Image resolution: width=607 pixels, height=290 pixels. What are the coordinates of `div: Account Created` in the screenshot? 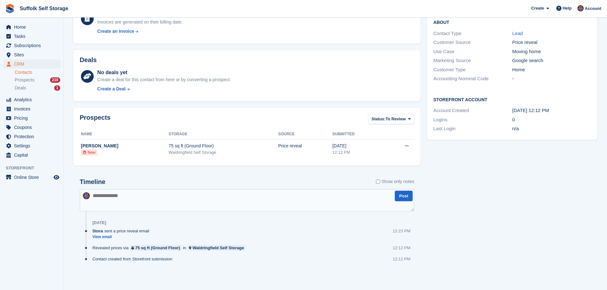 It's located at (472, 111).